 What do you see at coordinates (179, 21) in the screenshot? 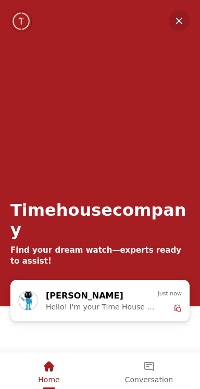
I see `em: Minimize` at bounding box center [179, 21].